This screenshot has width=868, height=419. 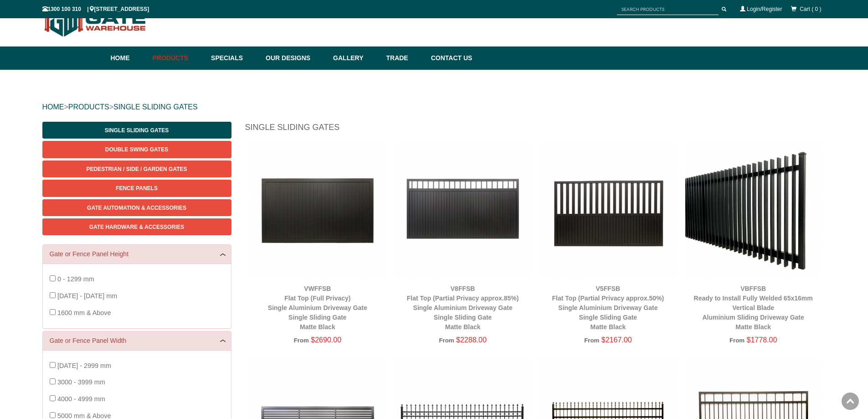 What do you see at coordinates (449, 58) in the screenshot?
I see `a: Contact Us` at bounding box center [449, 58].